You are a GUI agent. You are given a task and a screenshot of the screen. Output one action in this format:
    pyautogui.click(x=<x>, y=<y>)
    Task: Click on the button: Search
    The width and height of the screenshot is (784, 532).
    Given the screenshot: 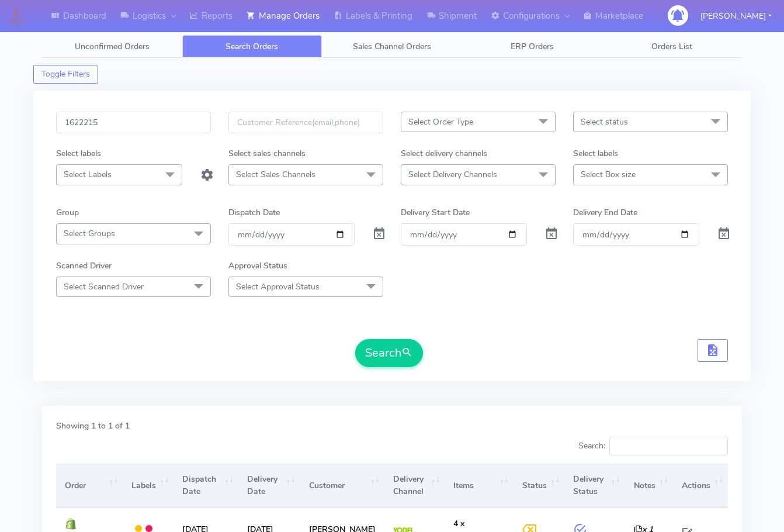 What is the action you would take?
    pyautogui.click(x=389, y=353)
    